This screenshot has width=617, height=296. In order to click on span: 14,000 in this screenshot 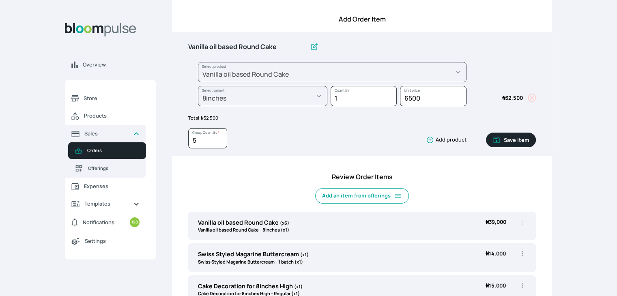, I will do `click(496, 253)`.